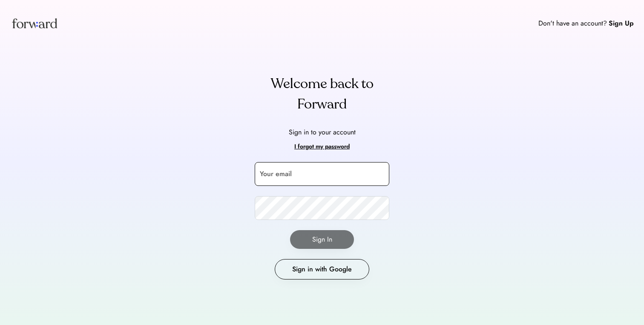 This screenshot has width=644, height=325. Describe the element at coordinates (322, 94) in the screenshot. I see `div: Welcome back to Forward` at that location.